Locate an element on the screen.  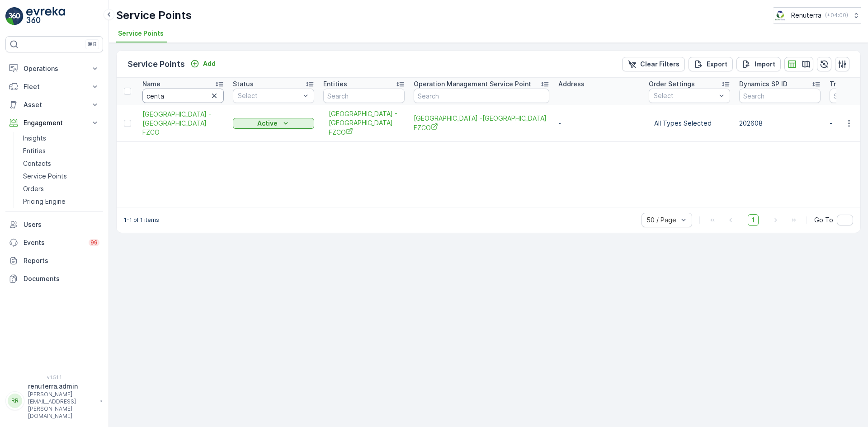
a: Pricing Engine is located at coordinates (61, 201).